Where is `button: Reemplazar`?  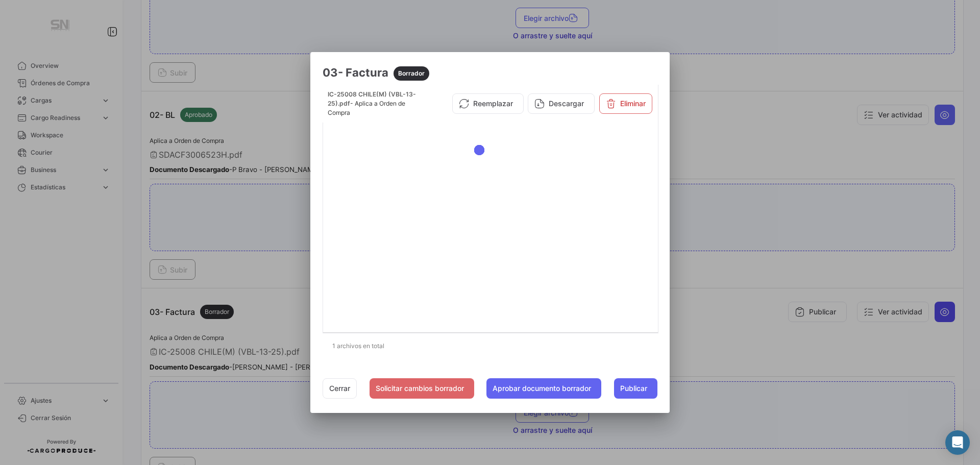
button: Reemplazar is located at coordinates (488, 104).